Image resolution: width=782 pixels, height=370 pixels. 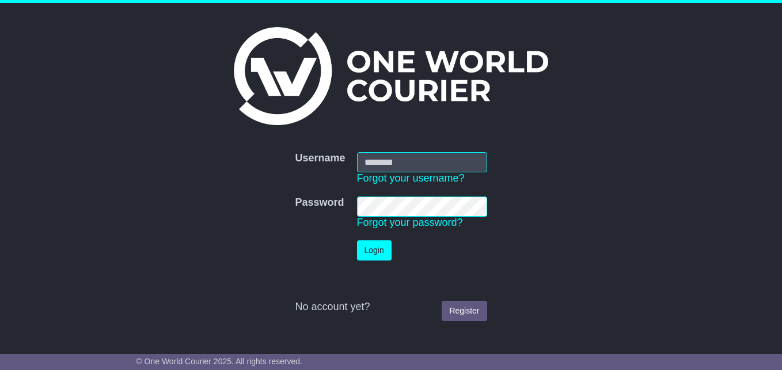 I want to click on a: Forgot your password?, so click(x=410, y=222).